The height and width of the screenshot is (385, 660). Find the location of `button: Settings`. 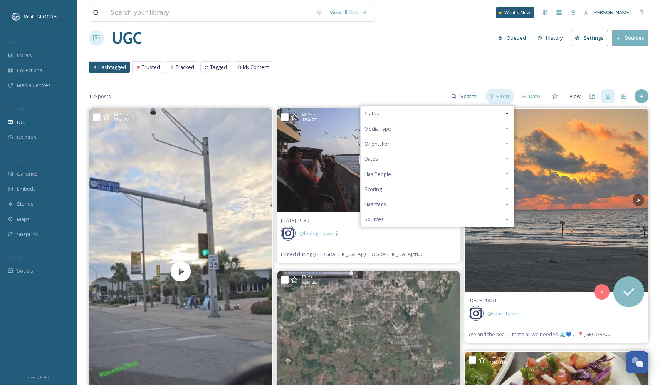

button: Settings is located at coordinates (589, 38).